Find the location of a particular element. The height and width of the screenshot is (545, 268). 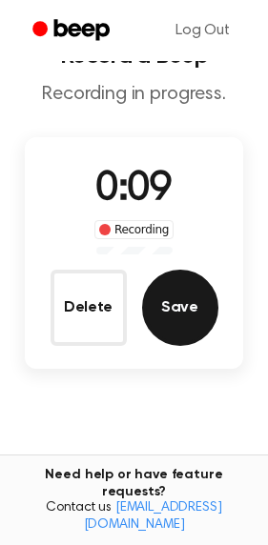

div: Recording is located at coordinates (133, 229).